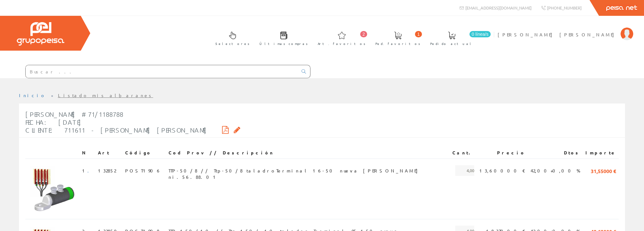 This screenshot has height=231, width=644. What do you see at coordinates (107, 171) in the screenshot?
I see `span: 132852` at bounding box center [107, 171].